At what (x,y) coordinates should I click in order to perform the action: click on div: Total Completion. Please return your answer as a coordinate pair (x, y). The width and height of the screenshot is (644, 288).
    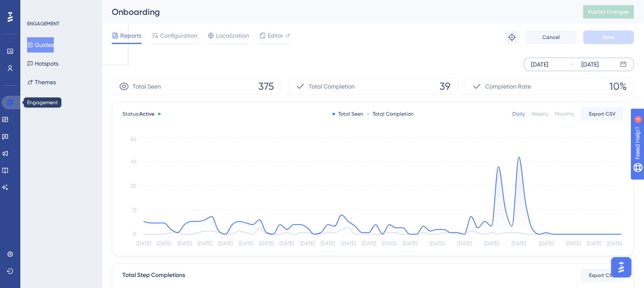
    Looking at the image, I should click on (390, 114).